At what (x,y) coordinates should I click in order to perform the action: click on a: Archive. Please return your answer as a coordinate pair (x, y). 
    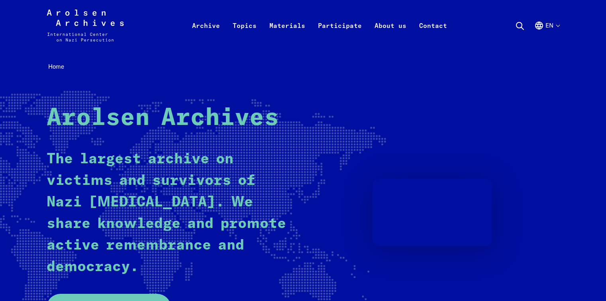
    Looking at the image, I should click on (206, 35).